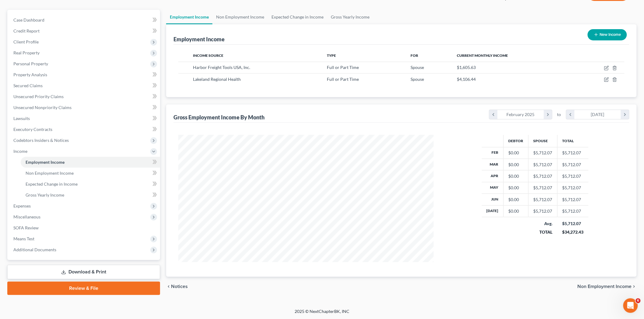  What do you see at coordinates (573, 232) in the screenshot?
I see `div: $34,272.43` at bounding box center [573, 232].